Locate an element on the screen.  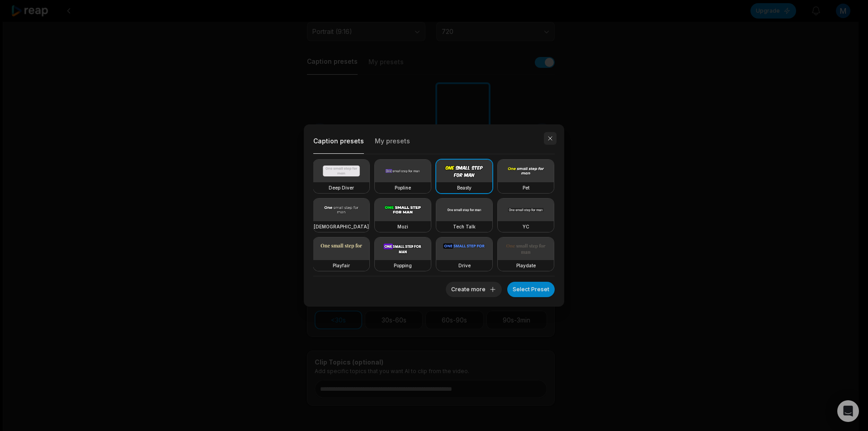
h3: Drive is located at coordinates (464, 266).